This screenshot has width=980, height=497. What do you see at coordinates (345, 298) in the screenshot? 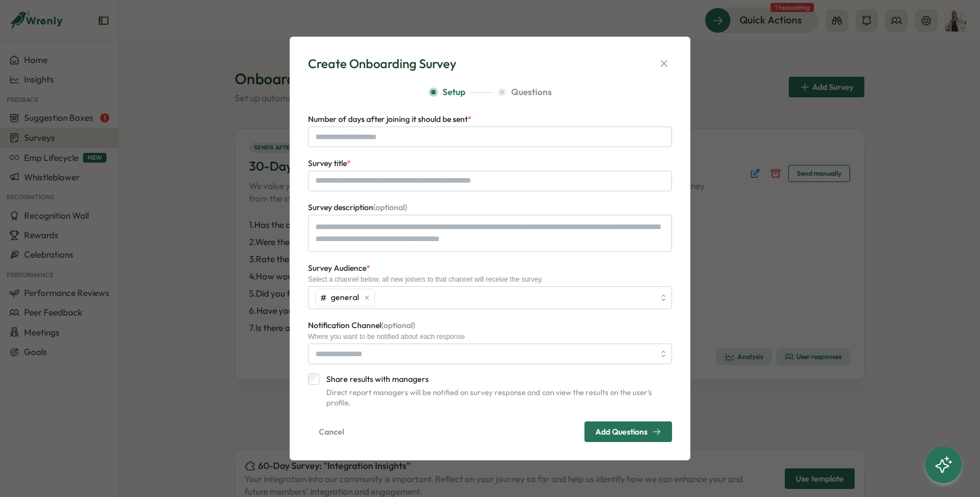
I see `span: general` at bounding box center [345, 298].